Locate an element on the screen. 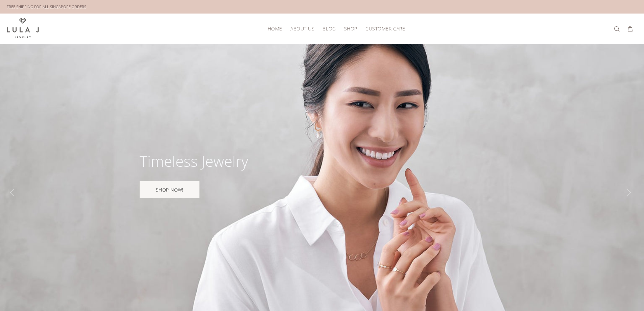  span: Customer Care is located at coordinates (385, 28).